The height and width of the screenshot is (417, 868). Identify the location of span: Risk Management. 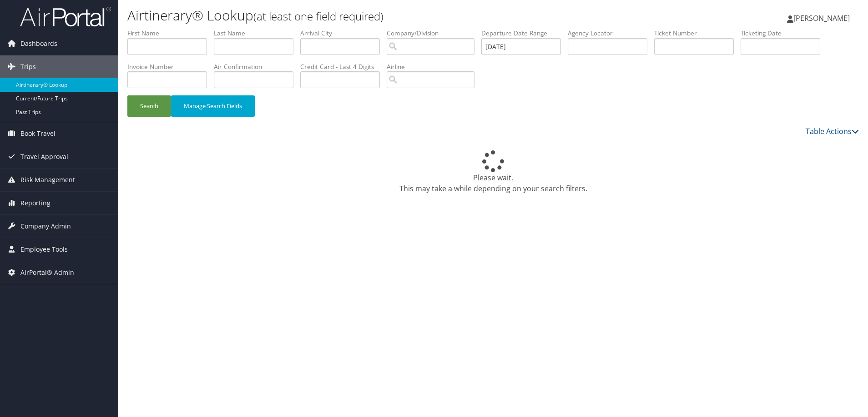
(48, 180).